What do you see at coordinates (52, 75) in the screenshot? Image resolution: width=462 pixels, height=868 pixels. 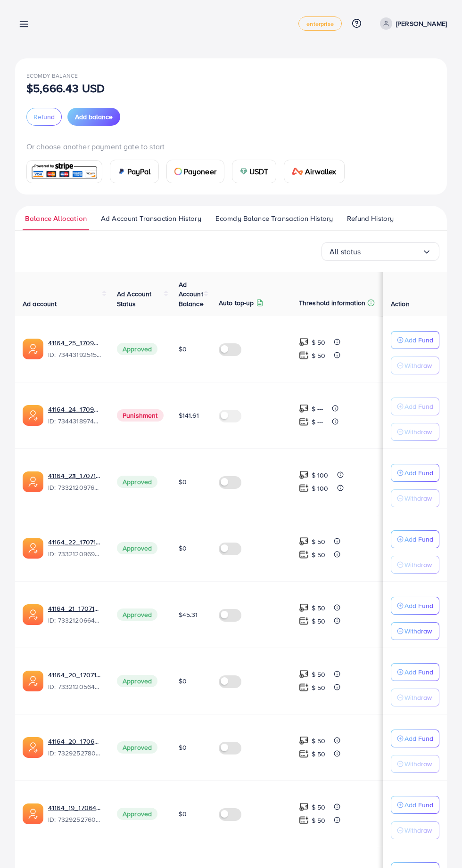 I see `span: Ecomdy Balance` at bounding box center [52, 75].